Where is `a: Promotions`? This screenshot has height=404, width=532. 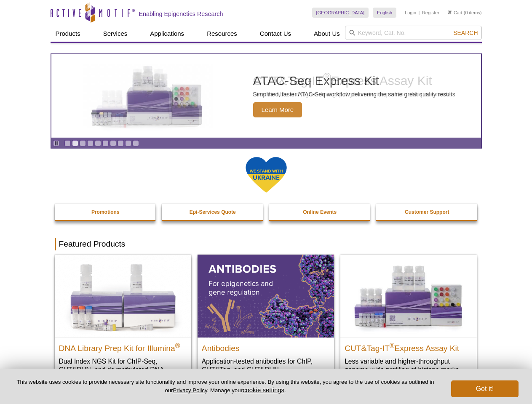 a: Promotions is located at coordinates (106, 212).